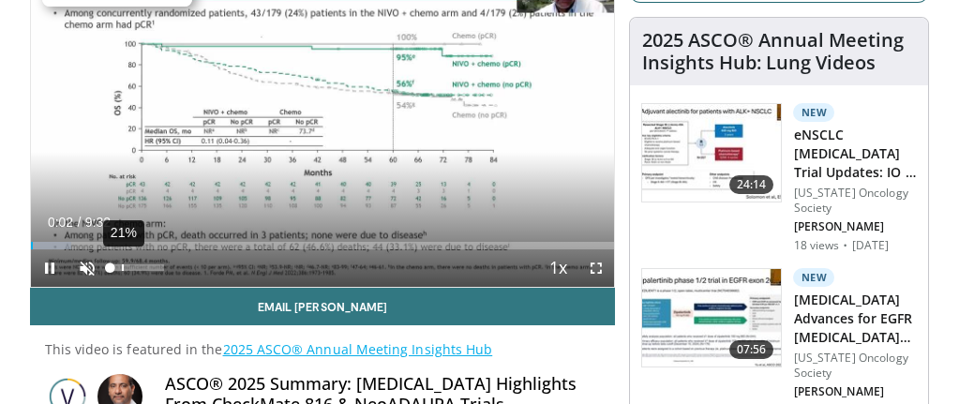 The height and width of the screenshot is (404, 959). I want to click on a: 2025 ASCO® Annual Meeting Insights Hub, so click(358, 349).